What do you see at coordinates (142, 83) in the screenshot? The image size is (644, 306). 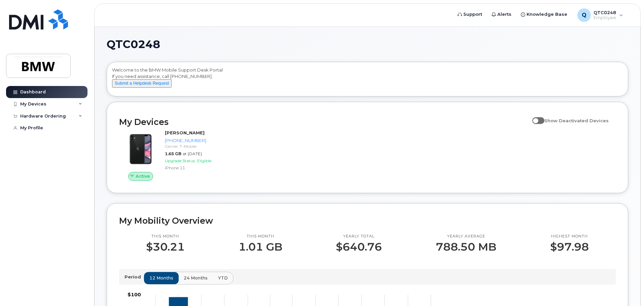 I see `a: Submit a Helpdesk Request` at bounding box center [142, 83].